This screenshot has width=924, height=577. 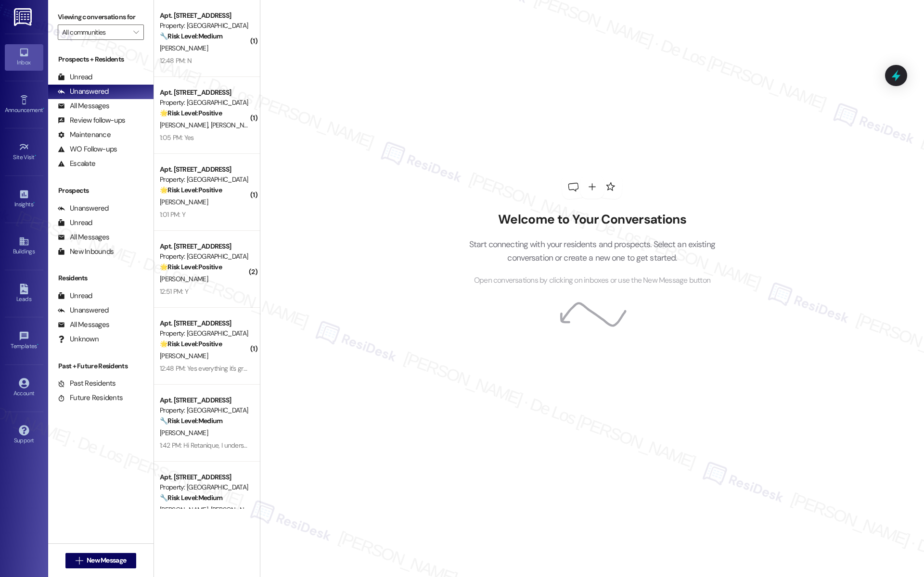 I want to click on a: Buildings, so click(x=24, y=247).